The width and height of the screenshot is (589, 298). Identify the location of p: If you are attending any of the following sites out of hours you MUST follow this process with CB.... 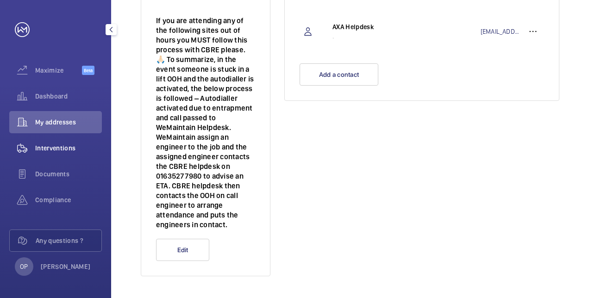
(205, 123).